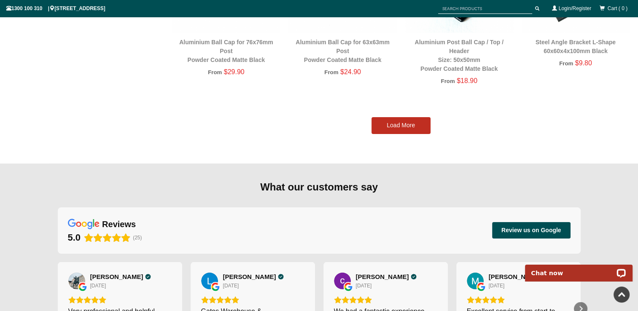 This screenshot has width=638, height=311. What do you see at coordinates (618, 8) in the screenshot?
I see `span: Cart ( 0 )` at bounding box center [618, 8].